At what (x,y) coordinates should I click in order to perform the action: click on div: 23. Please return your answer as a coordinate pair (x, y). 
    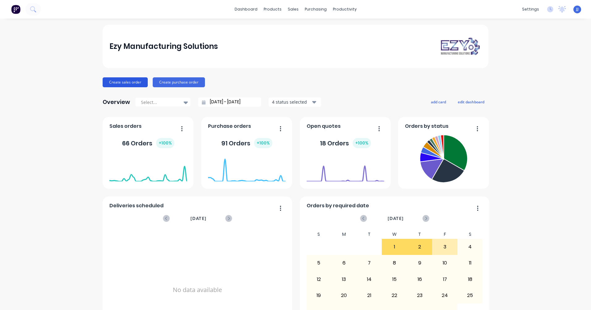
    Looking at the image, I should click on (420, 295).